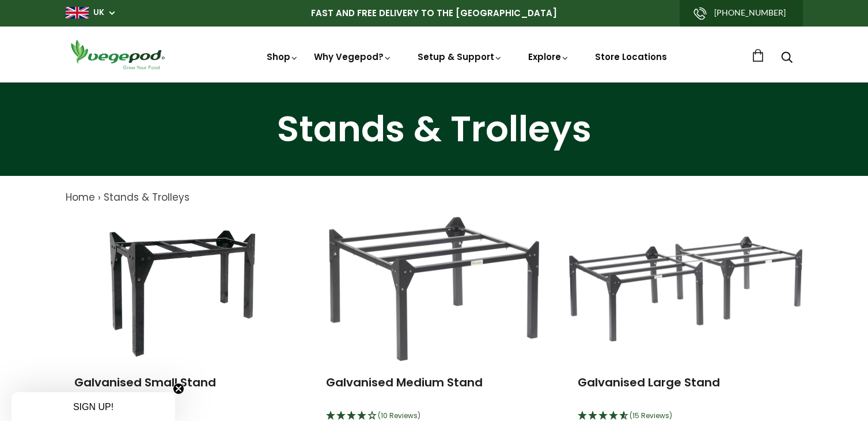  Describe the element at coordinates (404, 382) in the screenshot. I see `a: Galvanised Medium Stand` at that location.